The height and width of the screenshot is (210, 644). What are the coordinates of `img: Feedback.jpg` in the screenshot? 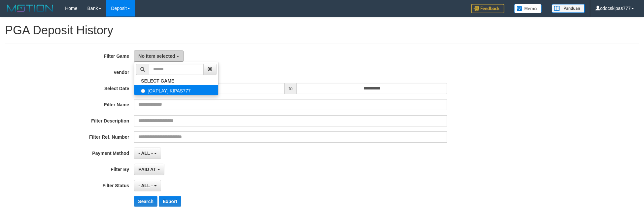 It's located at (488, 9).